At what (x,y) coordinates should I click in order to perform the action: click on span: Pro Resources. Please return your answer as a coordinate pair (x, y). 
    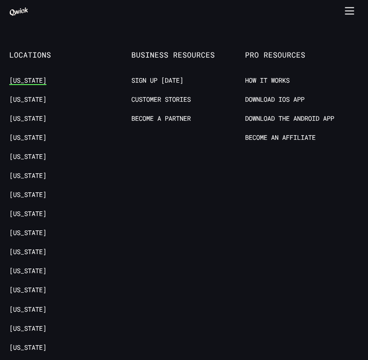
    Looking at the image, I should click on (302, 55).